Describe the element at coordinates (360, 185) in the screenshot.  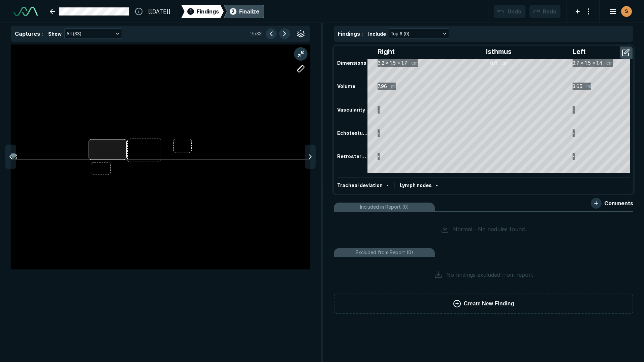
I see `span: Tracheal deviation` at that location.